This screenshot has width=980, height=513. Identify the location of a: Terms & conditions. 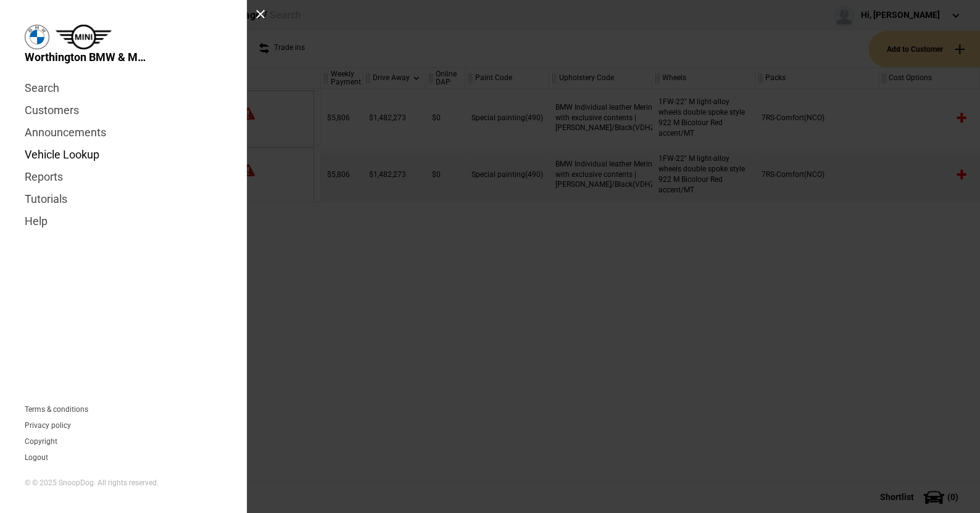
(56, 409).